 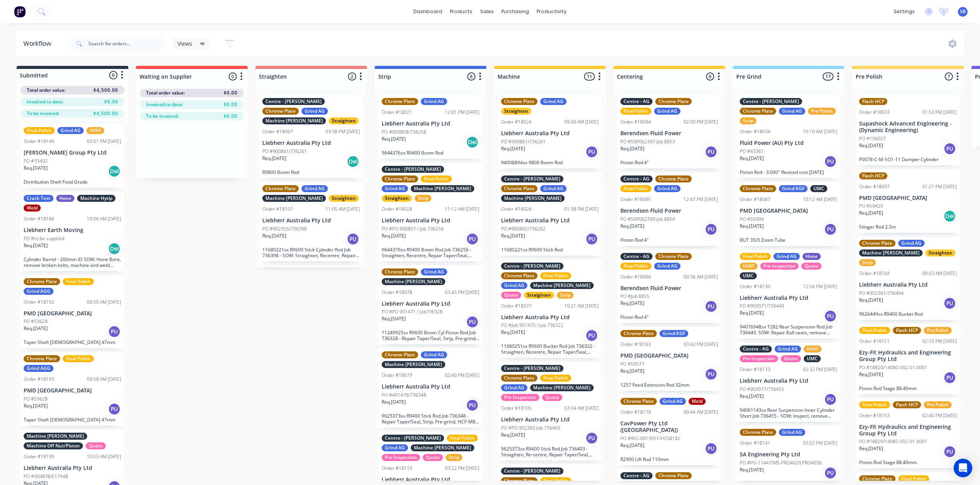 What do you see at coordinates (788, 143) in the screenshot?
I see `p: Fluid Power (AU) Pty Ltd` at bounding box center [788, 143].